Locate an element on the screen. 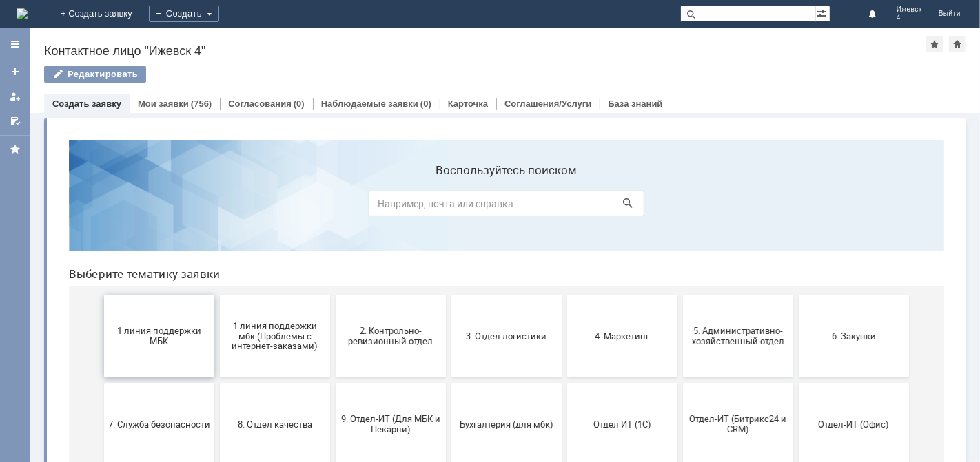 This screenshot has width=980, height=462. label: Воспользуйтесь поиском is located at coordinates (449, 41).